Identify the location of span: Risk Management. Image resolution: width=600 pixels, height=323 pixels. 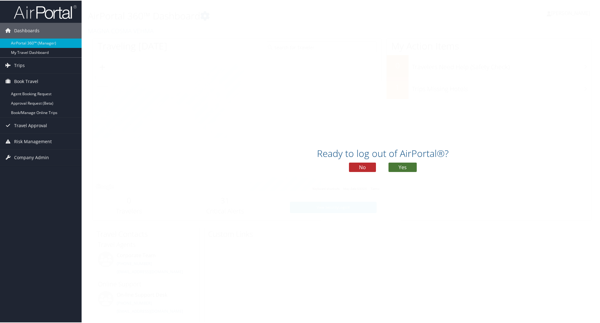
(33, 141).